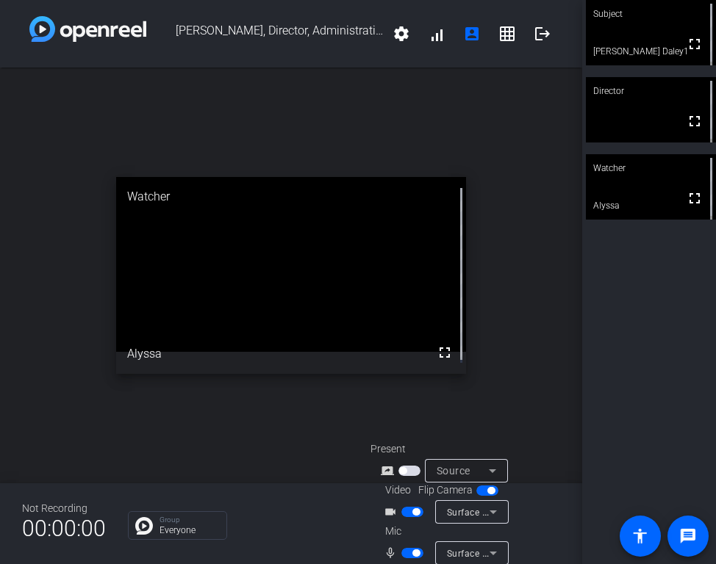 The image size is (716, 564). What do you see at coordinates (437, 34) in the screenshot?
I see `button: signal_cellular_alt` at bounding box center [437, 34].